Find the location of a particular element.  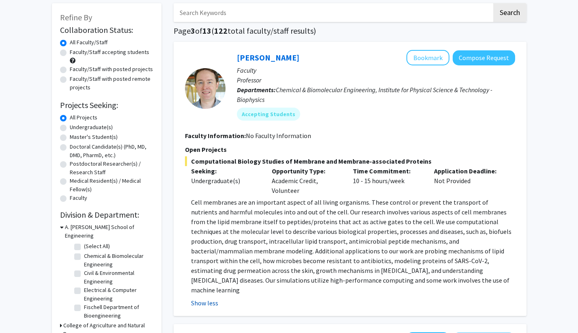

label: Electrical & Computer Engineering is located at coordinates (118, 294).